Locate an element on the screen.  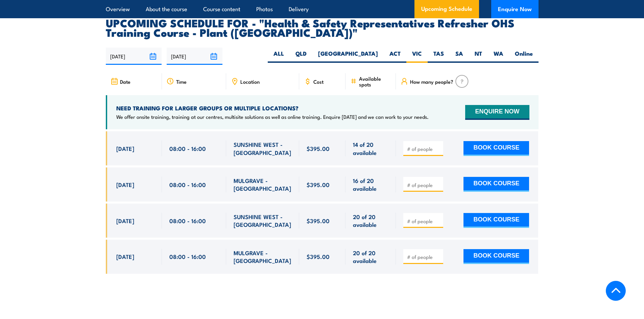
span: Date is located at coordinates (125, 81).